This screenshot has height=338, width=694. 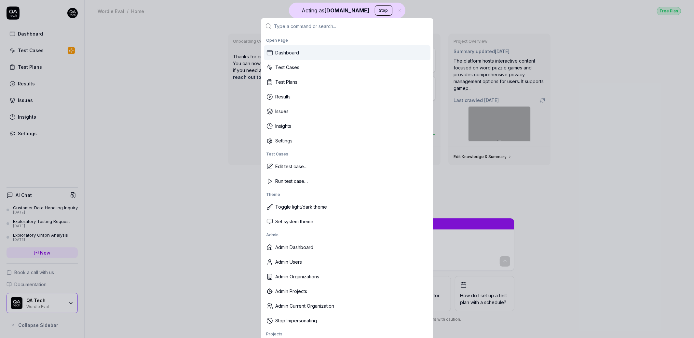 What do you see at coordinates (347, 111) in the screenshot?
I see `div: Issues` at bounding box center [347, 111].